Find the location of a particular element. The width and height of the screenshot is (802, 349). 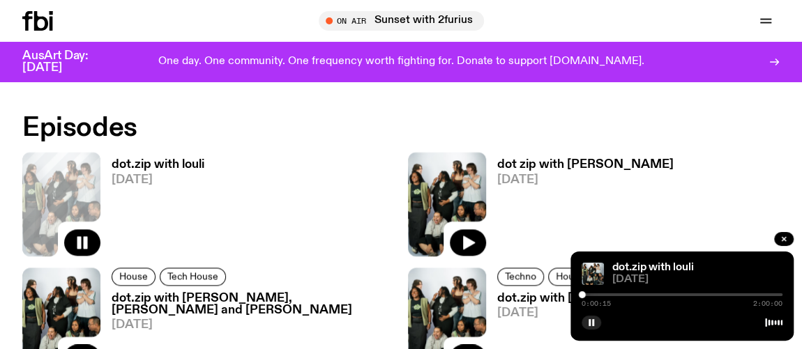

span: Techno is located at coordinates (520, 276).